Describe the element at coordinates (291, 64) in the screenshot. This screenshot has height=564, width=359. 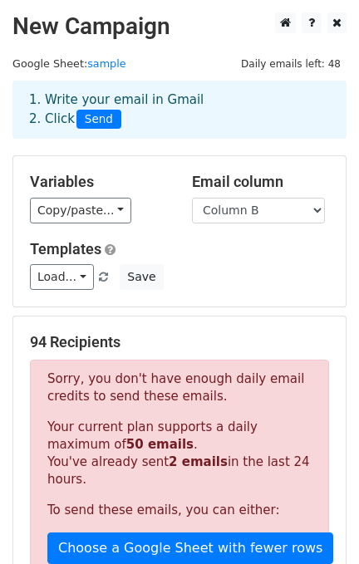
I see `span: Daily emails left: 48` at that location.